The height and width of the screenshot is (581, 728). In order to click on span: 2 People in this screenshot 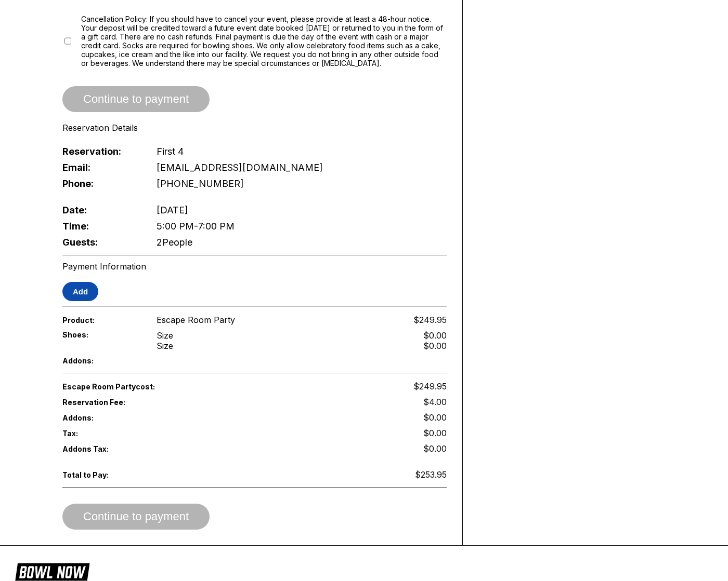, I will do `click(174, 242)`.